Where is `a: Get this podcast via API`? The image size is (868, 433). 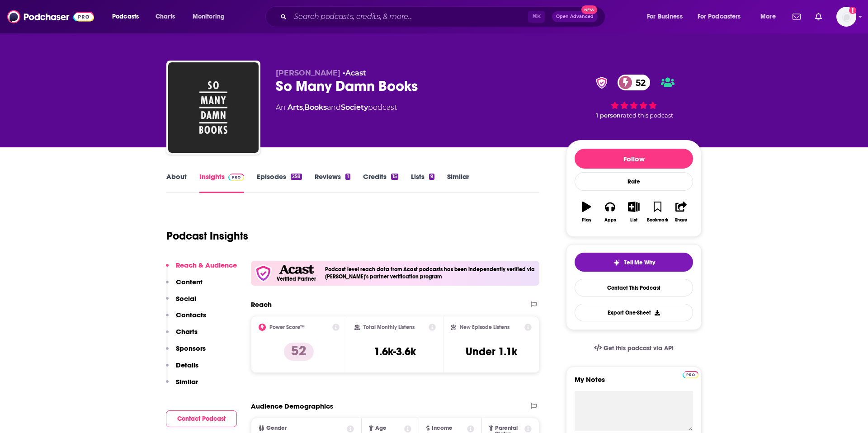
a: Get this podcast via API is located at coordinates (634, 348).